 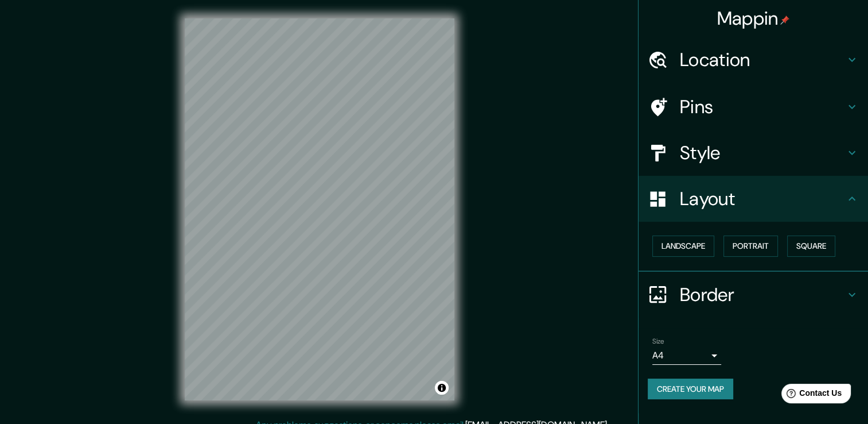 I want to click on button: Create your map, so click(x=690, y=389).